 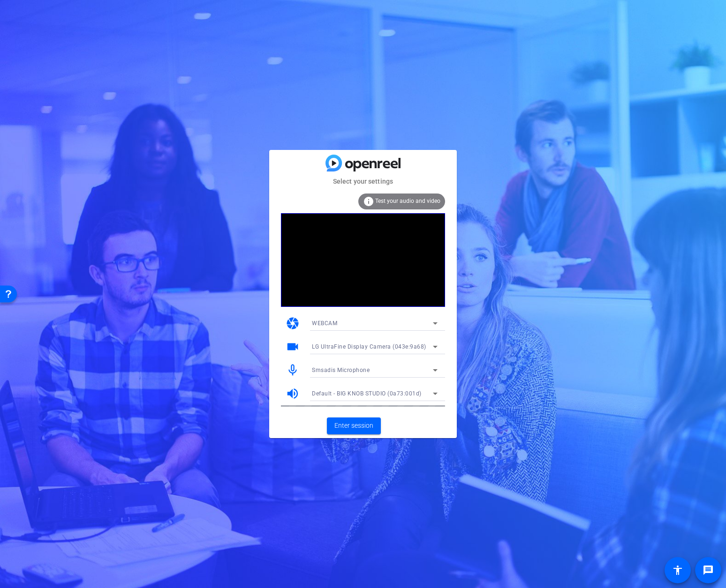 I want to click on span: Test your audio and video, so click(x=408, y=201).